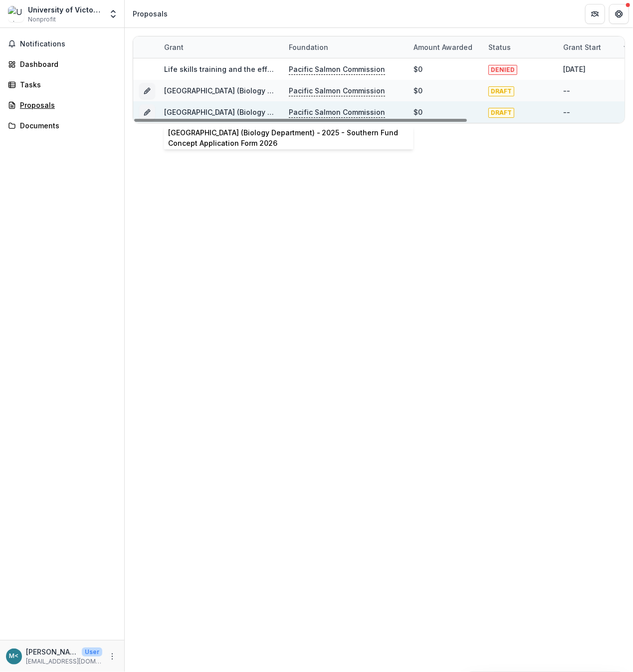 The height and width of the screenshot is (672, 633). What do you see at coordinates (619, 14) in the screenshot?
I see `button: Get Help` at bounding box center [619, 14].